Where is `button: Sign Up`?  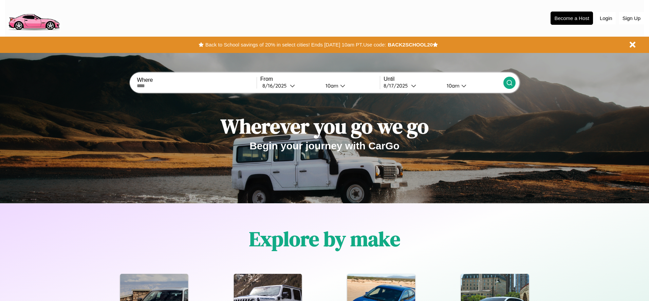
button: Sign Up is located at coordinates (631, 18).